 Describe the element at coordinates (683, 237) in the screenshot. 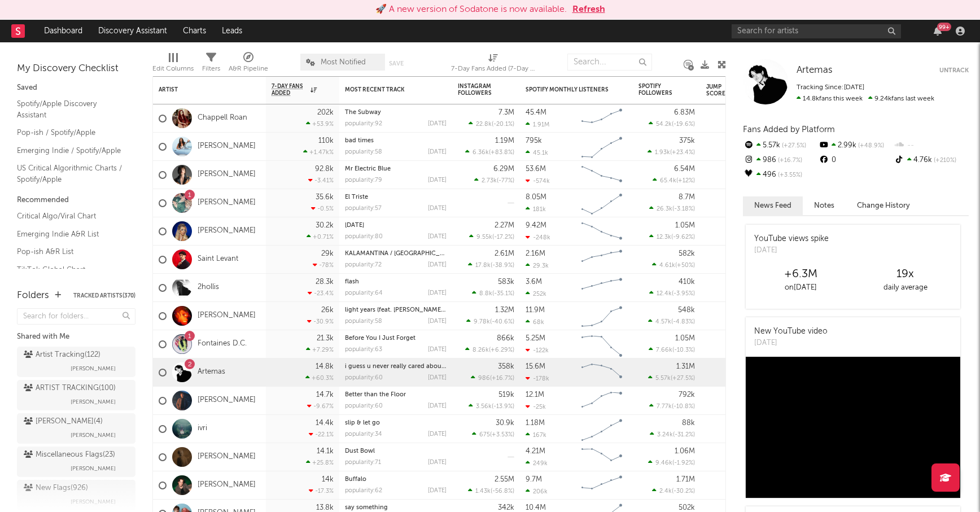

I see `span: -9.62 %` at that location.